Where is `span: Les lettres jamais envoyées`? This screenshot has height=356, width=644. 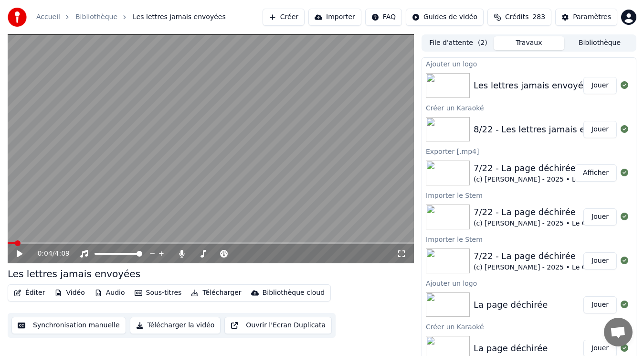 span: Les lettres jamais envoyées is located at coordinates (179, 17).